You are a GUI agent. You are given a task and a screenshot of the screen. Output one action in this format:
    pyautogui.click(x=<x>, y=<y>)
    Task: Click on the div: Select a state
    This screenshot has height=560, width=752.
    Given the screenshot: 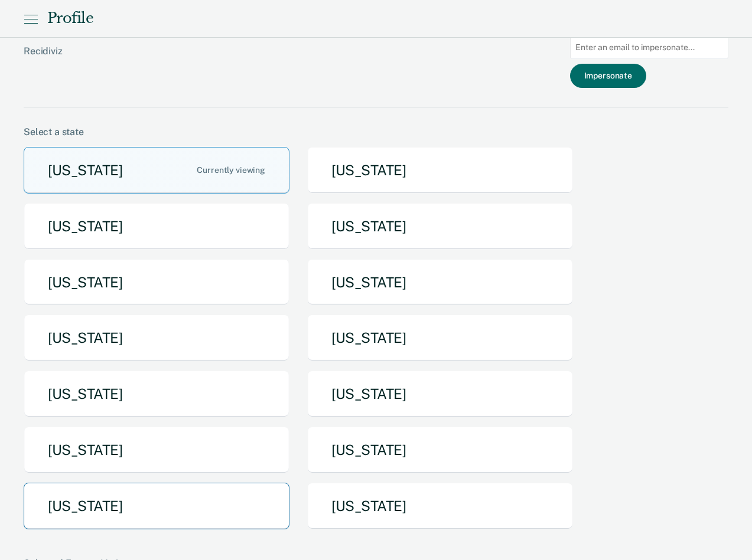 What is the action you would take?
    pyautogui.click(x=376, y=132)
    